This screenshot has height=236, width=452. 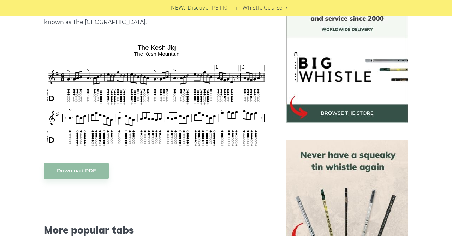 What do you see at coordinates (247, 8) in the screenshot?
I see `a: PST10 - Tin Whistle Course` at bounding box center [247, 8].